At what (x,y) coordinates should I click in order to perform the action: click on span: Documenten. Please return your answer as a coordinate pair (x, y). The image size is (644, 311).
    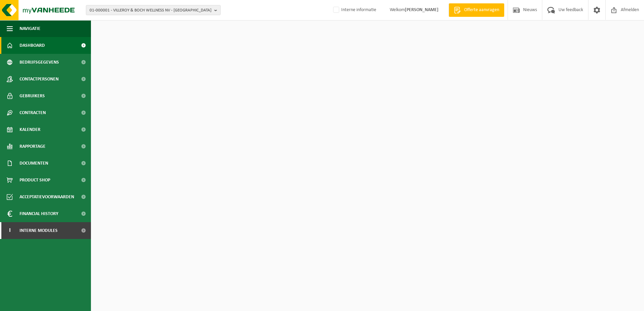
    Looking at the image, I should click on (34, 163).